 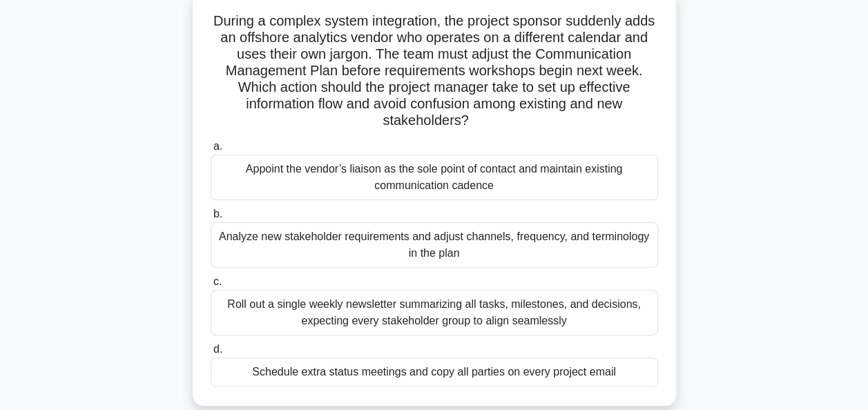 What do you see at coordinates (434, 313) in the screenshot?
I see `div: Roll out a single weekly newsletter summarizing all tasks, milestones, and decisions, expecting e...` at bounding box center [434, 313].